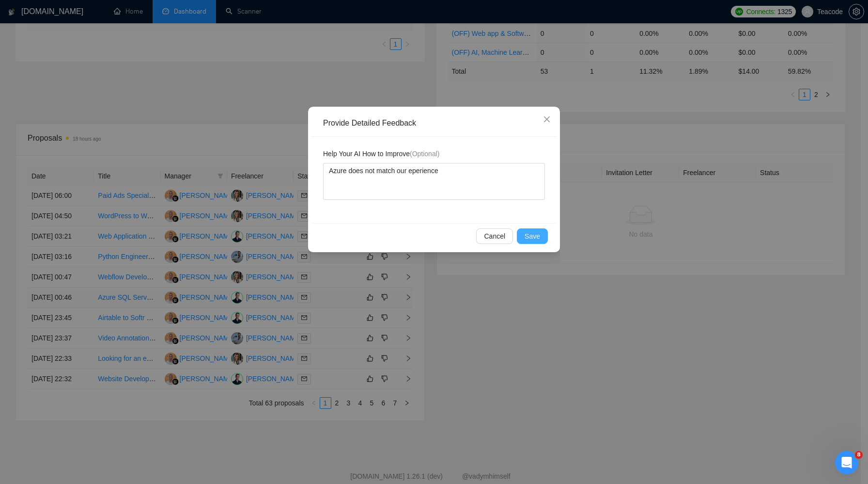  Describe the element at coordinates (547, 120) in the screenshot. I see `button: Close` at that location.